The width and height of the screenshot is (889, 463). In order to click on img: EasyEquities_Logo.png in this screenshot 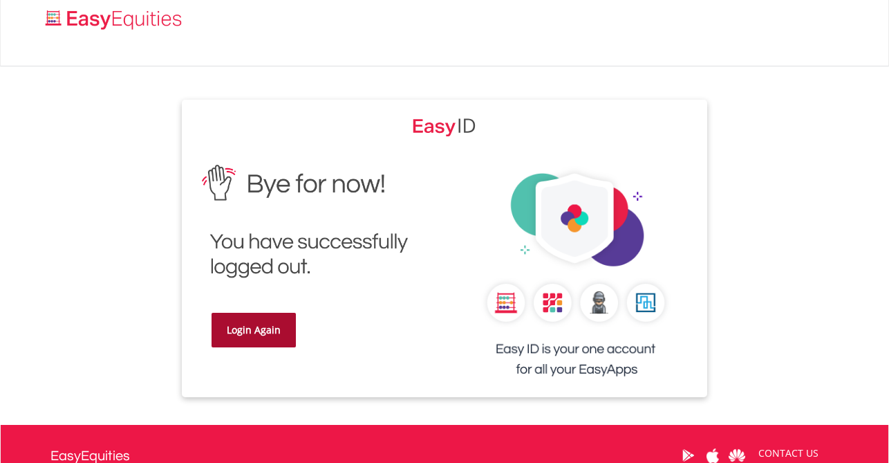, I will do `click(115, 19)`.